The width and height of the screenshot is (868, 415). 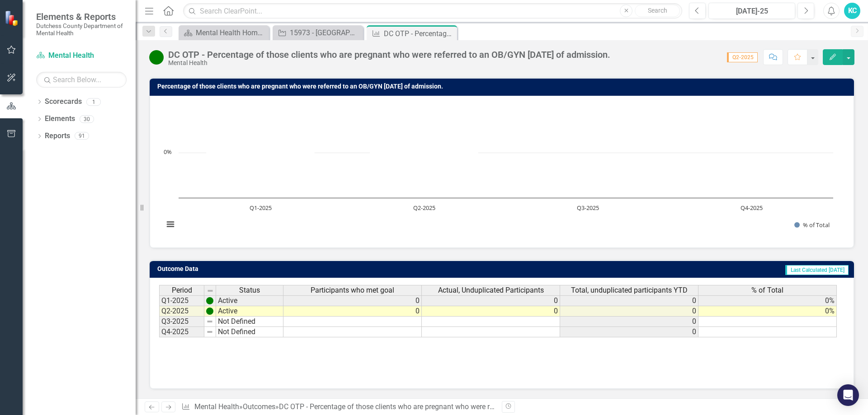 I want to click on span: Elements & Reports, so click(x=81, y=16).